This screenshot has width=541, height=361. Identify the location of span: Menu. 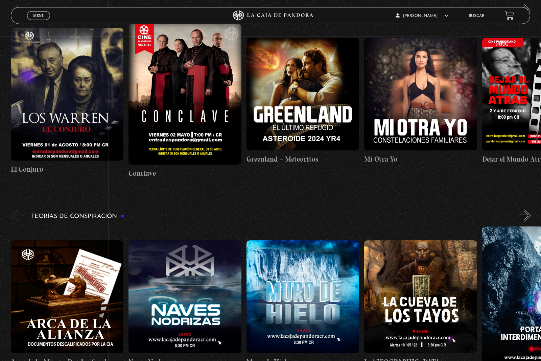
(39, 16).